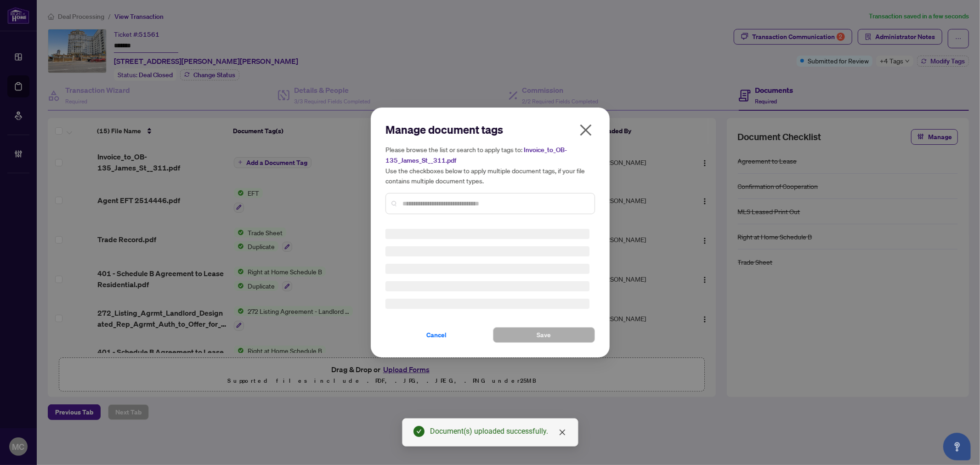 This screenshot has height=465, width=980. I want to click on h2: Manage document tags, so click(490, 130).